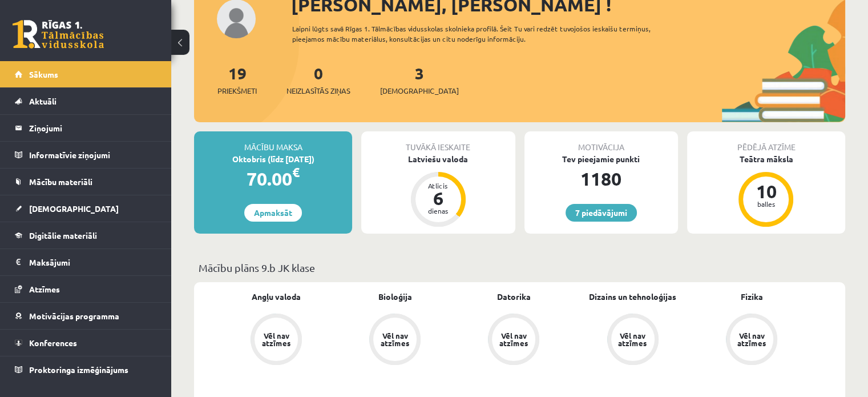 This screenshot has width=868, height=397. Describe the element at coordinates (85, 316) in the screenshot. I see `a: Motivācijas programma` at that location.